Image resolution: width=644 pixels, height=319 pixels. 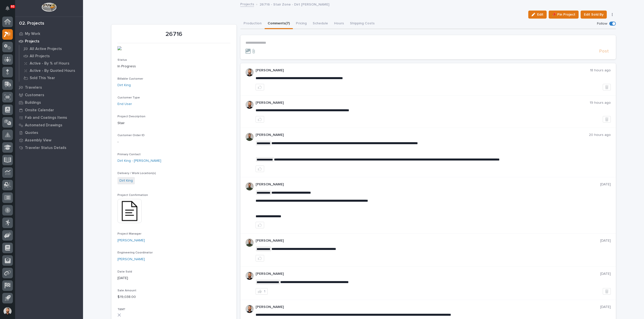 I want to click on span: Sale Amount, so click(x=127, y=290).